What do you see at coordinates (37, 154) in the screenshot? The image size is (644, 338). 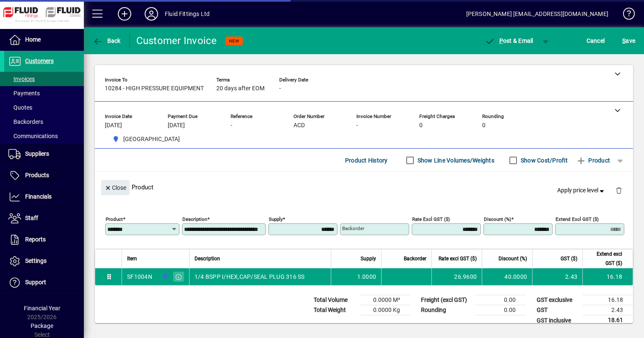 I see `span: Suppliers` at bounding box center [37, 154].